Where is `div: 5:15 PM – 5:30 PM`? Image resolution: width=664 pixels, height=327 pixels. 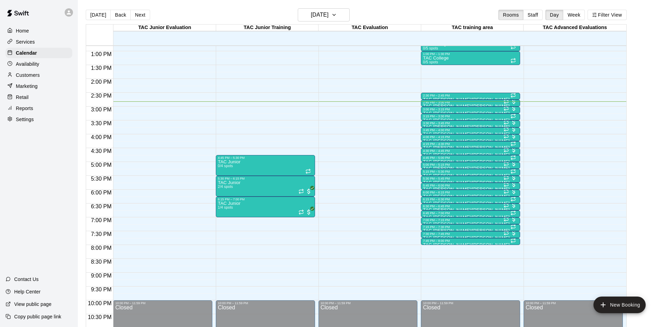
div: 5:15 PM – 5:30 PM is located at coordinates (470, 171).